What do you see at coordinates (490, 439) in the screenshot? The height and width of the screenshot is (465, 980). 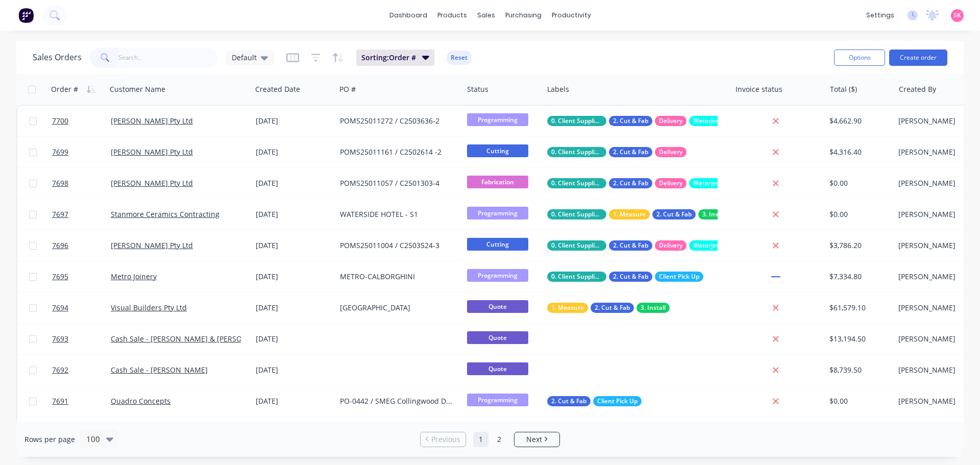 I see `ul: Pagination` at bounding box center [490, 439].